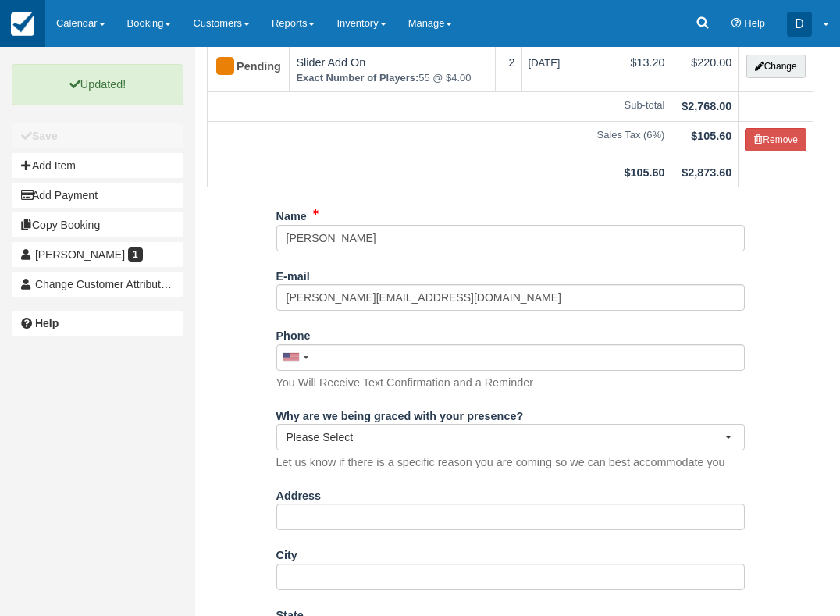  I want to click on b: Help, so click(47, 323).